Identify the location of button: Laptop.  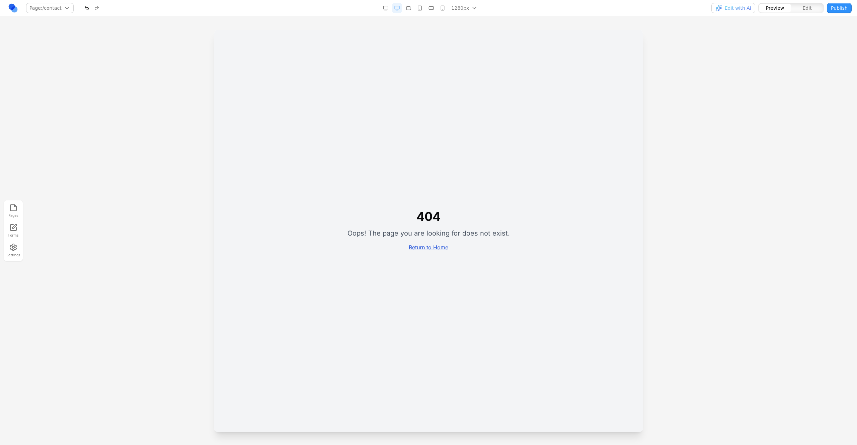
(409, 8).